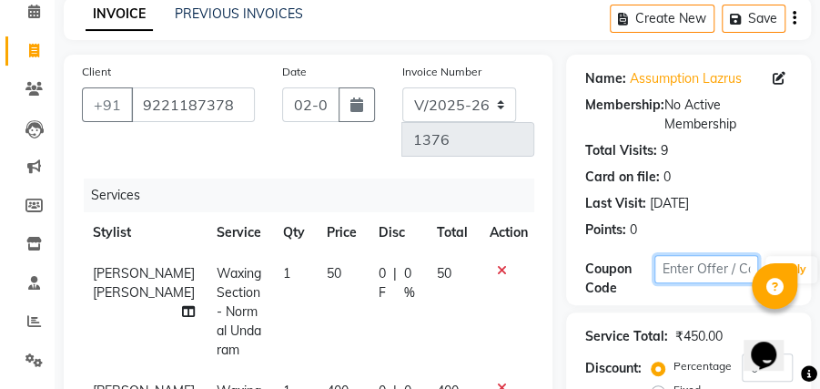 The height and width of the screenshot is (389, 820). What do you see at coordinates (614, 203) in the screenshot?
I see `div: Last Visit:` at bounding box center [614, 203].